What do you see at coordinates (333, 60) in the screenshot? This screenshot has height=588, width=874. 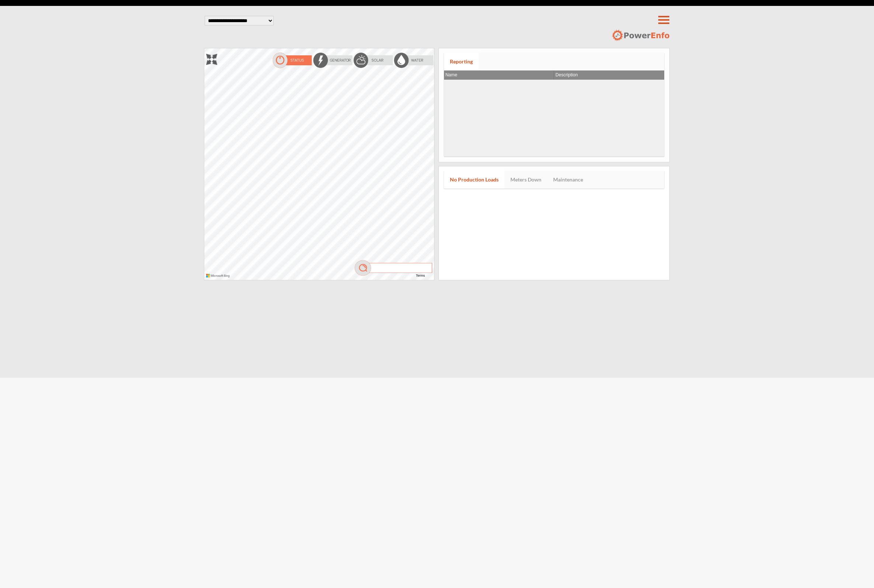 I see `img: energyOff.png` at bounding box center [333, 60].